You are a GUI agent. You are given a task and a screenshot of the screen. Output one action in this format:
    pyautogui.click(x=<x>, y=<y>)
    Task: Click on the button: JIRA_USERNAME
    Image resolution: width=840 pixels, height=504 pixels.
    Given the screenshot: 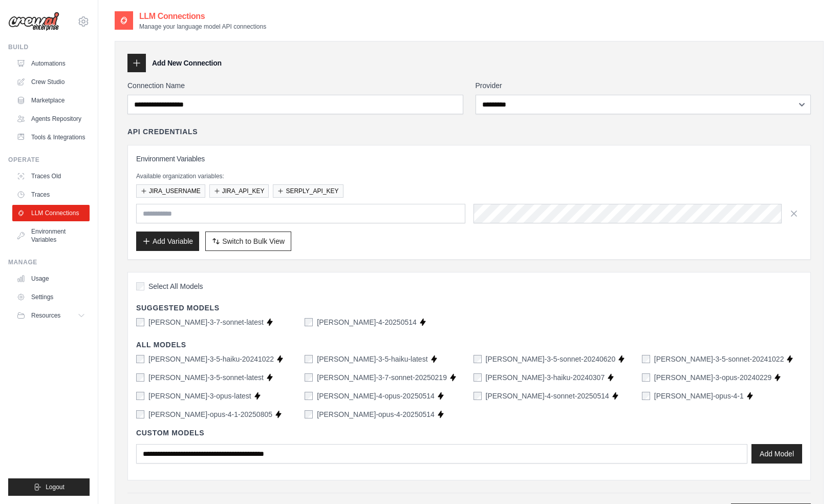 What is the action you would take?
    pyautogui.click(x=170, y=191)
    